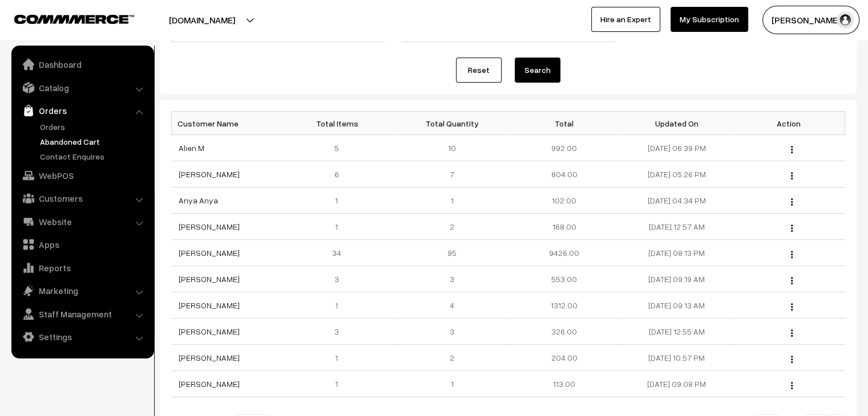  I want to click on a: Customers, so click(82, 198).